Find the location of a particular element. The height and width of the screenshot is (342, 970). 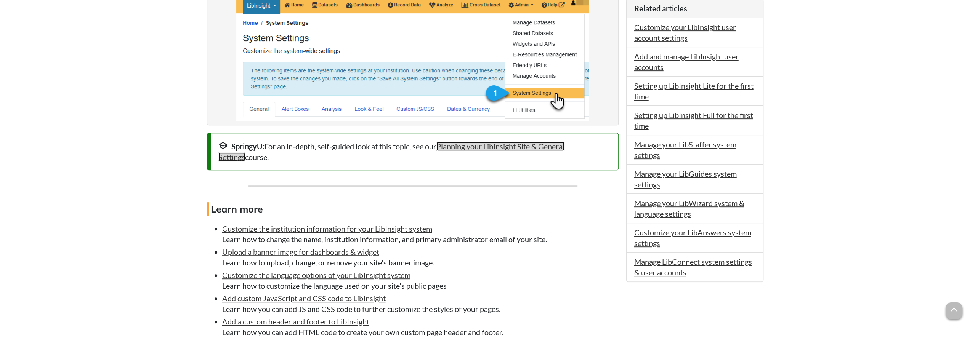

a: Manage LibConnect system settings & user accounts is located at coordinates (693, 267).